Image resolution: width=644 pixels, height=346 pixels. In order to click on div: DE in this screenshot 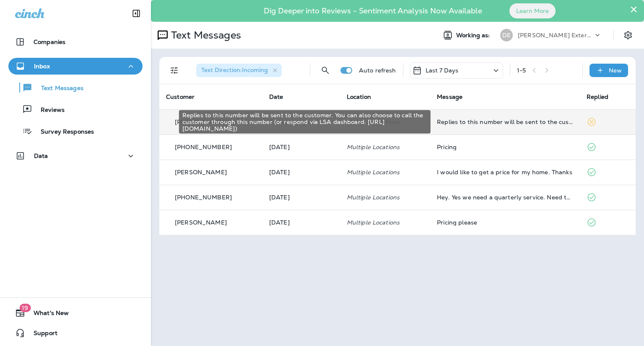, I will do `click(506, 35)`.